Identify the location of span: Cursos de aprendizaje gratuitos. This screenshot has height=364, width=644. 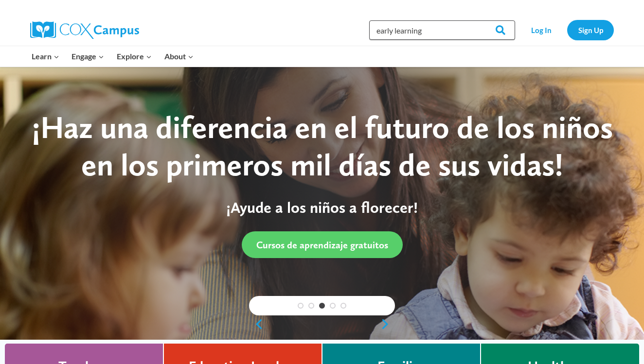
(322, 245).